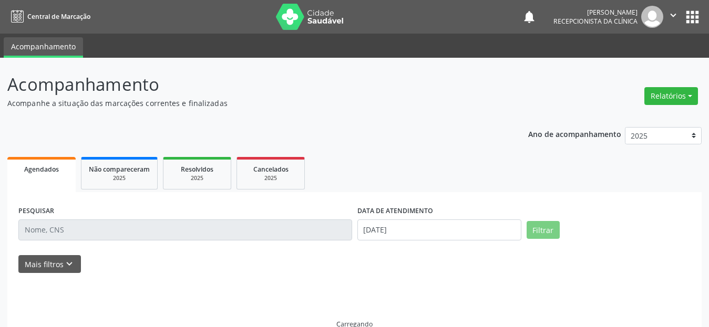 The image size is (709, 327). Describe the element at coordinates (395, 211) in the screenshot. I see `label: DATA DE ATENDIMENTO` at that location.